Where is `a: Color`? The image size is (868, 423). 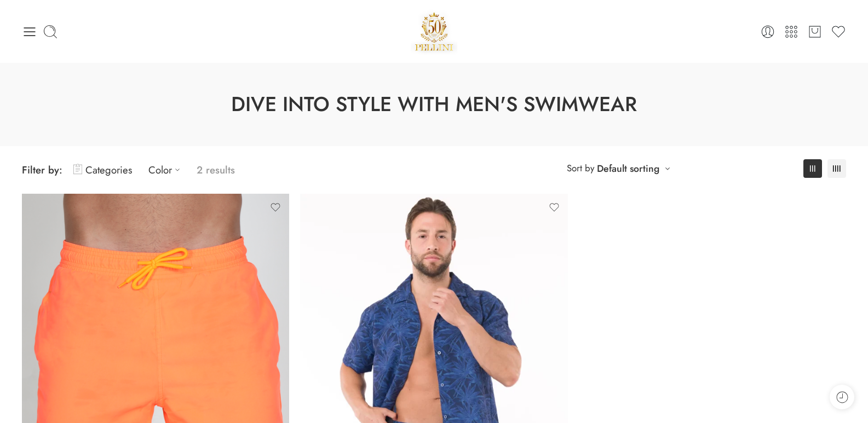 a: Color is located at coordinates (167, 170).